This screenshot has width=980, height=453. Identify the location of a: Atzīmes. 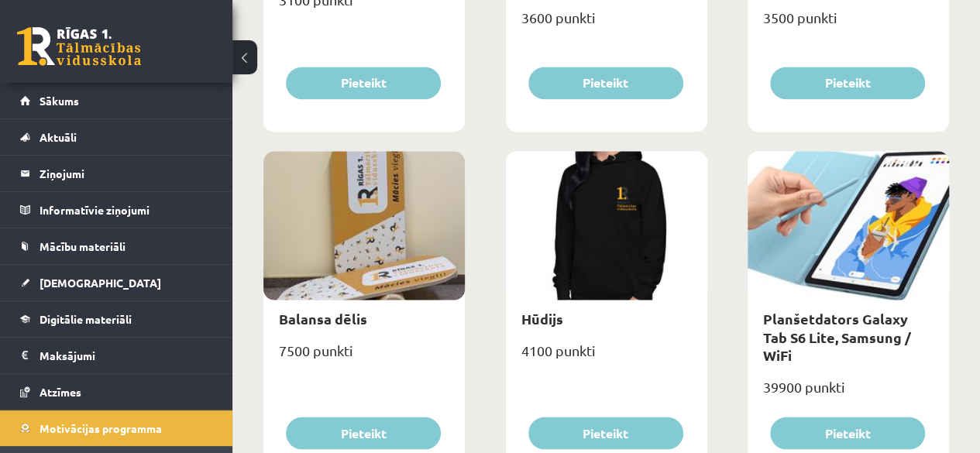
(117, 392).